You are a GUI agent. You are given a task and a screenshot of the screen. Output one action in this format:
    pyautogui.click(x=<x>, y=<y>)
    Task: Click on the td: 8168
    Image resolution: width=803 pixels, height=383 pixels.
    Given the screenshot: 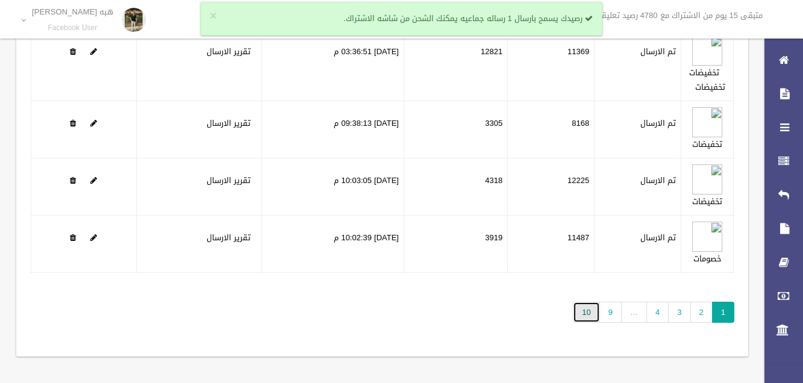 What is the action you would take?
    pyautogui.click(x=551, y=130)
    